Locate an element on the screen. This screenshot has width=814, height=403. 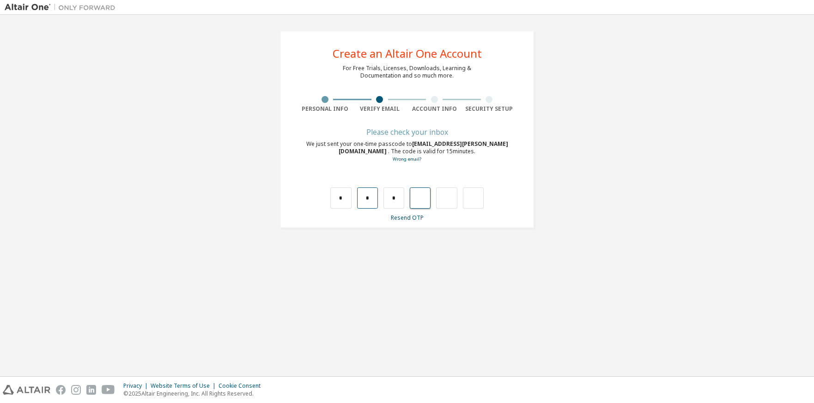
div: Cookie Consent is located at coordinates (242, 386).